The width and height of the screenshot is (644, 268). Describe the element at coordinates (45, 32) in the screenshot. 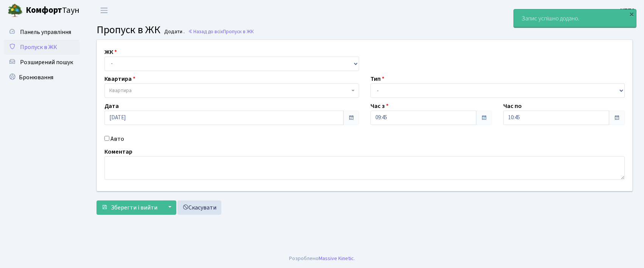

I see `span: Панель управління` at that location.